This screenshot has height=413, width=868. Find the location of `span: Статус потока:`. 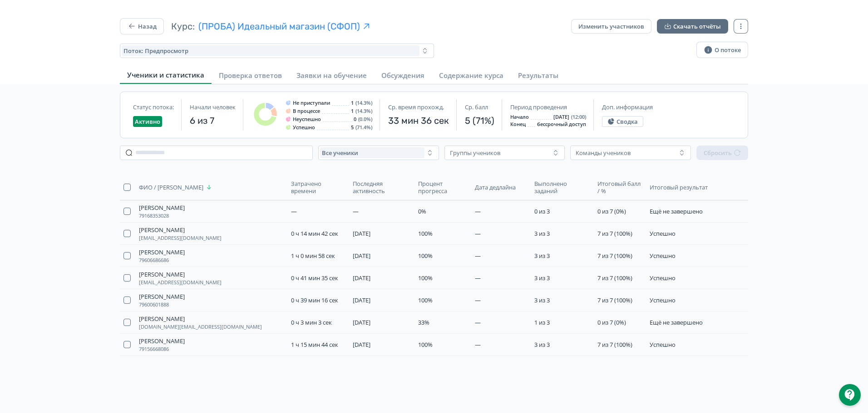

span: Статус потока: is located at coordinates (154, 107).